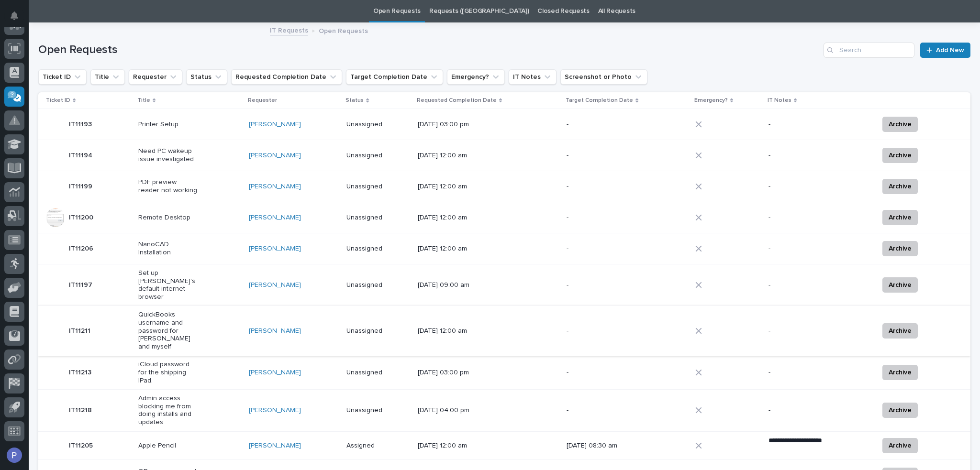  I want to click on p: Title, so click(144, 100).